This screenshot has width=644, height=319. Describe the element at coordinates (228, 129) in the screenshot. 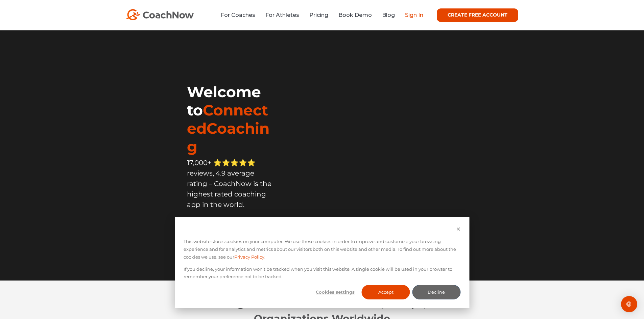

I see `span: ConnectedCoaching` at that location.